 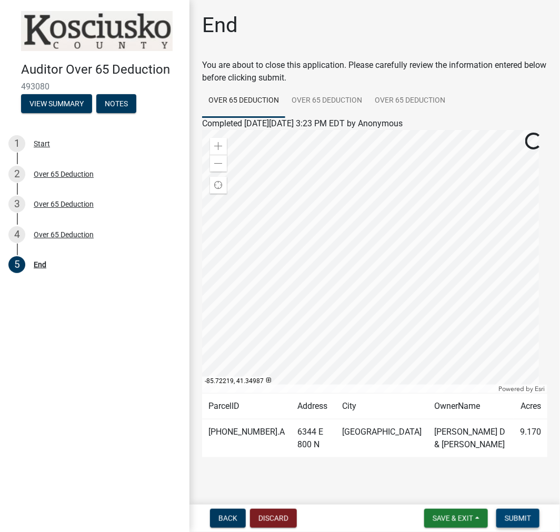 I want to click on img: Kosciusko County, Indiana, so click(x=97, y=31).